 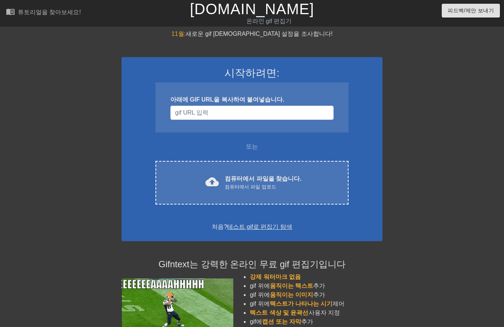 I want to click on button: 피드백/제안 보내기, so click(x=471, y=10).